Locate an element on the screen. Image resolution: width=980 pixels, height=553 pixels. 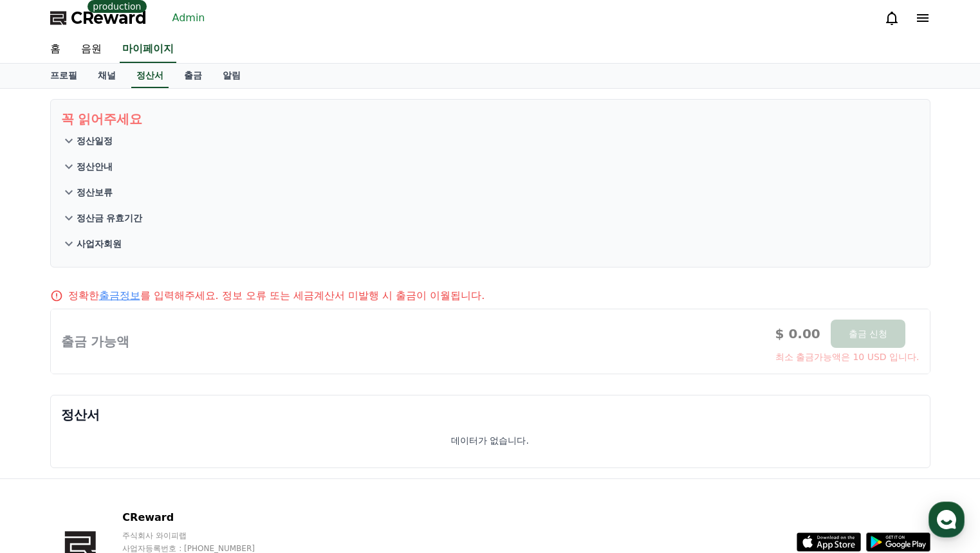
p: CReward is located at coordinates (235, 517).